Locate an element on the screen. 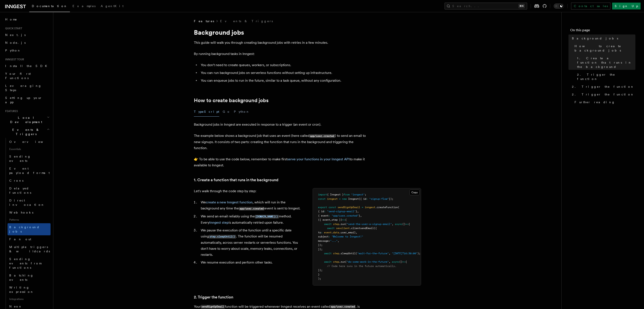 The width and height of the screenshot is (644, 309). span: Integrations is located at coordinates (29, 299).